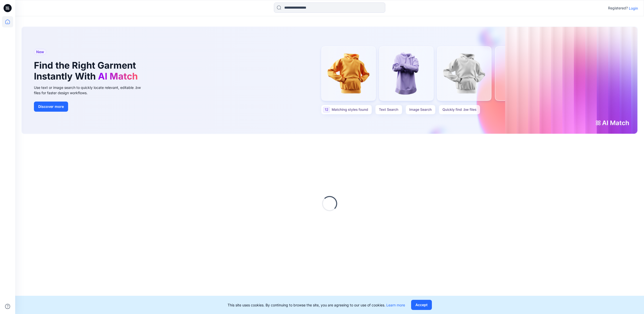 This screenshot has height=314, width=644. What do you see at coordinates (51, 107) in the screenshot?
I see `button: Discover more` at bounding box center [51, 107].